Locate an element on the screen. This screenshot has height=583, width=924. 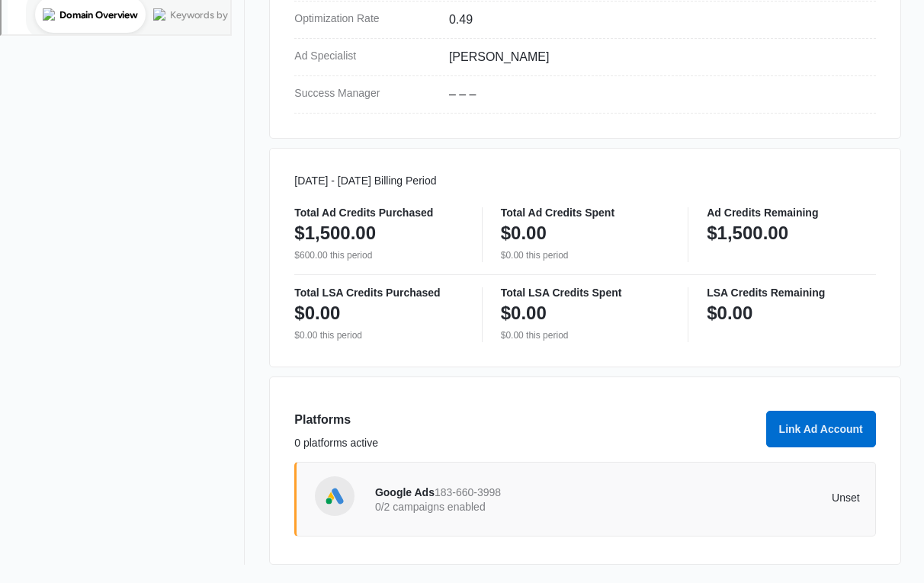
dt: Success Manager is located at coordinates (365, 93).